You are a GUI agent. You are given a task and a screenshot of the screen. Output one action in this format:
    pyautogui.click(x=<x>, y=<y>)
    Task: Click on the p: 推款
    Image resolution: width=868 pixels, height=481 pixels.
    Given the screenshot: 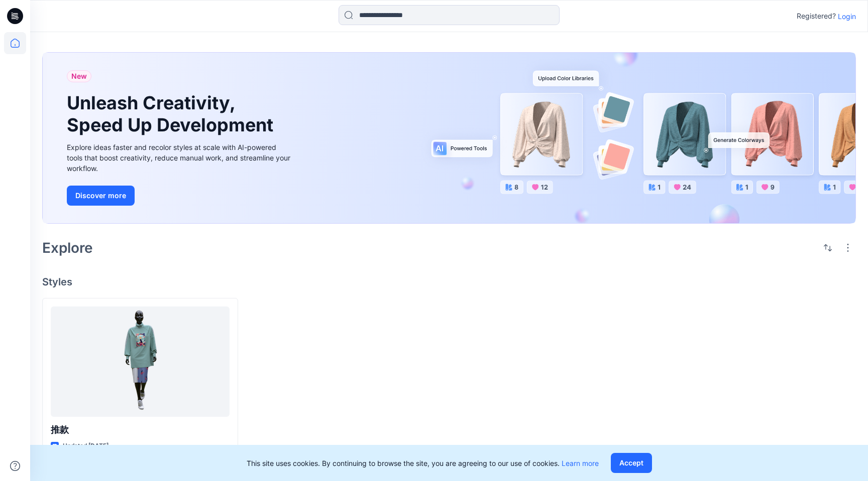 What is the action you would take?
    pyautogui.click(x=140, y=429)
    